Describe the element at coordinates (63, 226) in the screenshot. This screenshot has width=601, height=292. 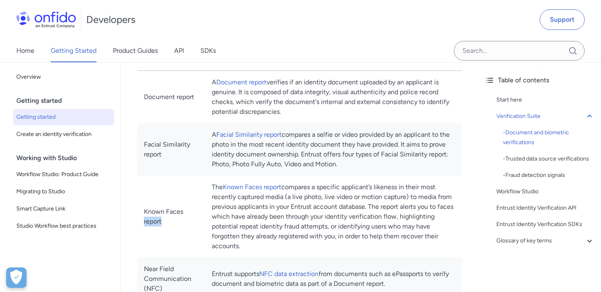
I see `a: Studio Workflow best practices` at that location.